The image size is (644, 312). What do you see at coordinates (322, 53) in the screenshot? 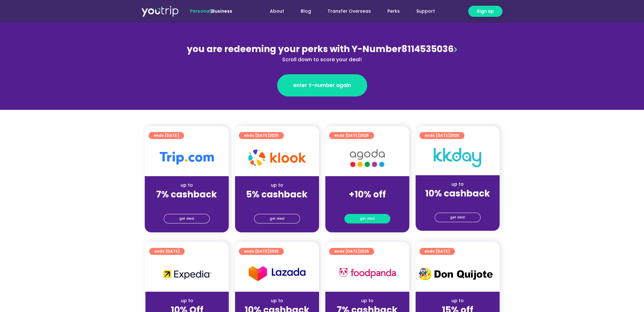
I see `div: 8114535036` at bounding box center [322, 53].